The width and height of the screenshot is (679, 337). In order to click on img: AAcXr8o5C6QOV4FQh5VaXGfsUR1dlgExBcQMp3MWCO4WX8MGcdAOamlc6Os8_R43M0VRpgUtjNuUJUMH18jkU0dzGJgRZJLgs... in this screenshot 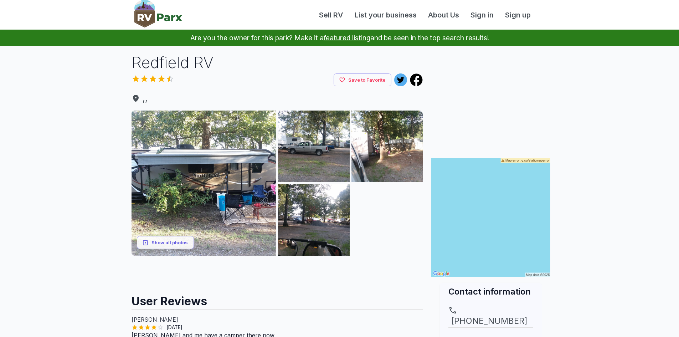, I will do `click(314, 146)`.